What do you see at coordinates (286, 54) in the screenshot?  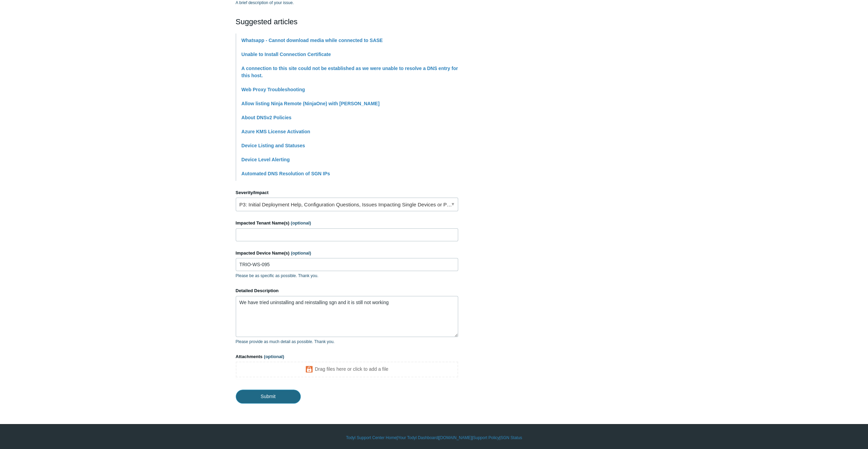 I see `a: Unable to Install Connection Certificate` at bounding box center [286, 54].